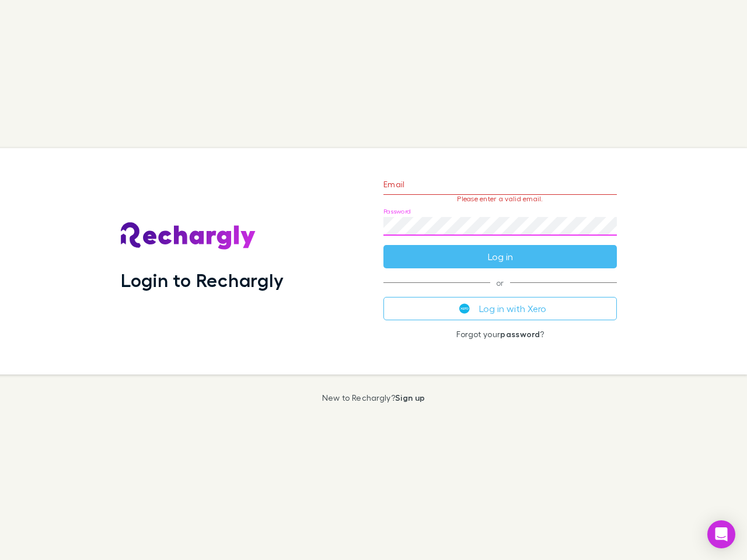 The height and width of the screenshot is (560, 747). I want to click on span: or, so click(500, 282).